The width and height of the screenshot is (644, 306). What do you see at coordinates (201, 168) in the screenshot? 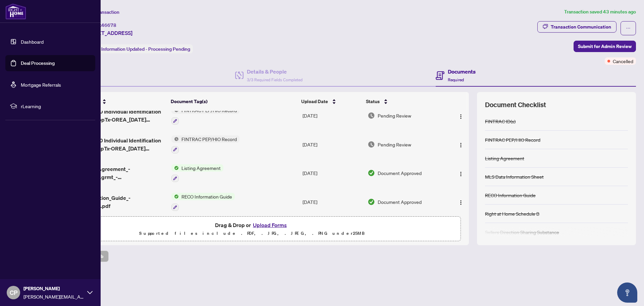
I see `span: Listing Agreement` at bounding box center [201, 168].